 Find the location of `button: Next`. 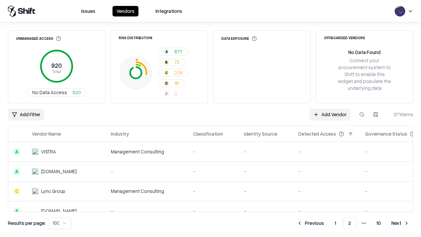

button: Next is located at coordinates (400, 223).